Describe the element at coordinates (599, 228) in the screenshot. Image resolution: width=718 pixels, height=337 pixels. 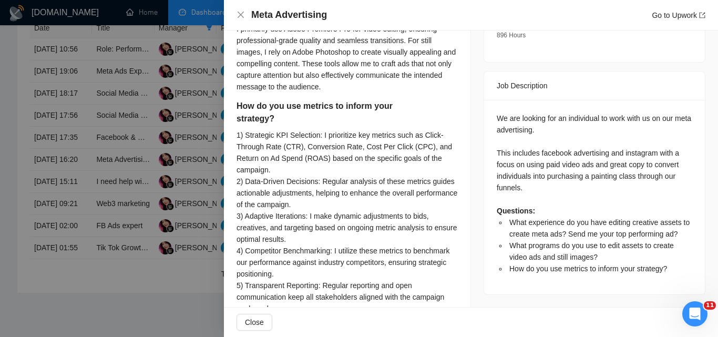
I see `span: What experience do you have editing creative assets to create meta ads? Send me your top performi...` at that location.